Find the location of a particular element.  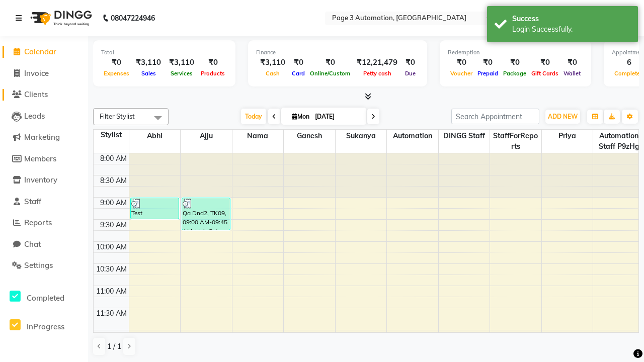

span: Clients is located at coordinates (36, 94).